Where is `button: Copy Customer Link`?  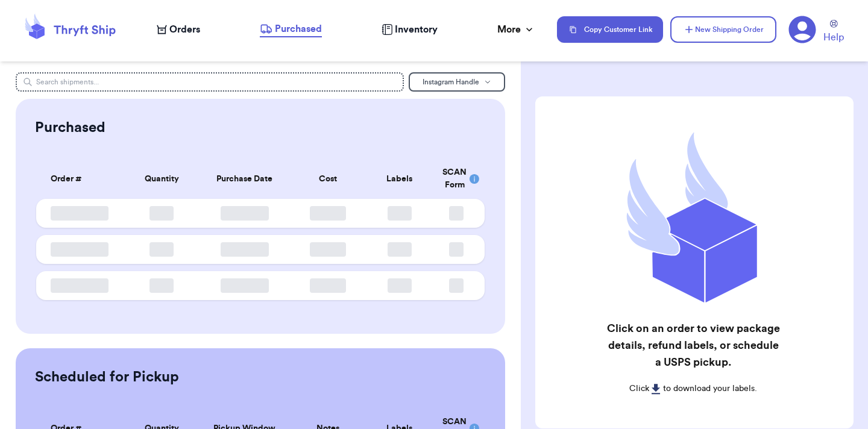
button: Copy Customer Link is located at coordinates (610, 30).